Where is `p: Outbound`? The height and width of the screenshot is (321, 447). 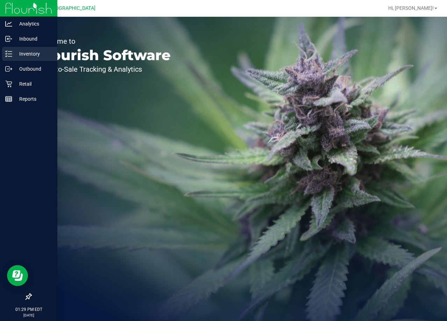 p: Outbound is located at coordinates (33, 69).